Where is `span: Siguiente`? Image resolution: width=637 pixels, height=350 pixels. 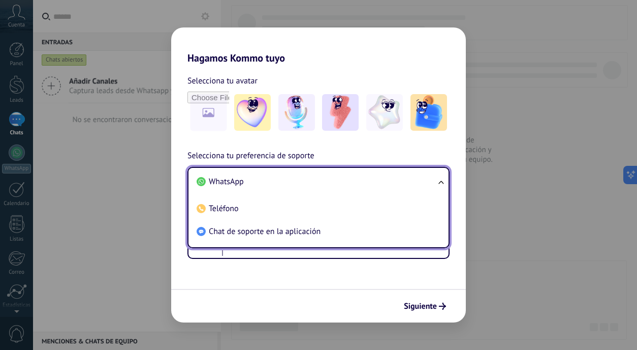 span: Siguiente is located at coordinates (420, 306).